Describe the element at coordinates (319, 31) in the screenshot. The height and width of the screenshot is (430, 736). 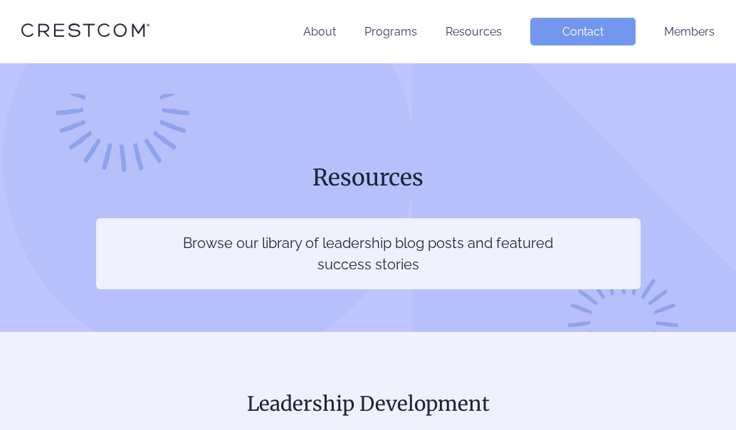
I see `a: About` at that location.